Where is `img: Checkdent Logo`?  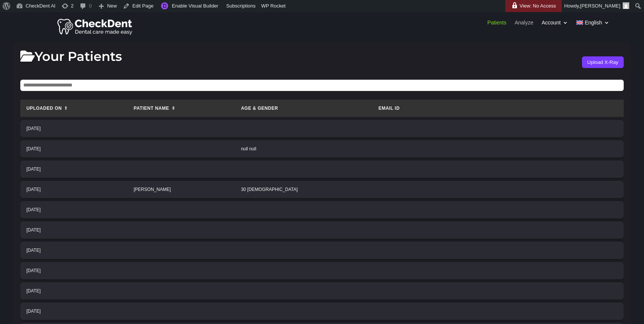
img: Checkdent Logo is located at coordinates (95, 26).